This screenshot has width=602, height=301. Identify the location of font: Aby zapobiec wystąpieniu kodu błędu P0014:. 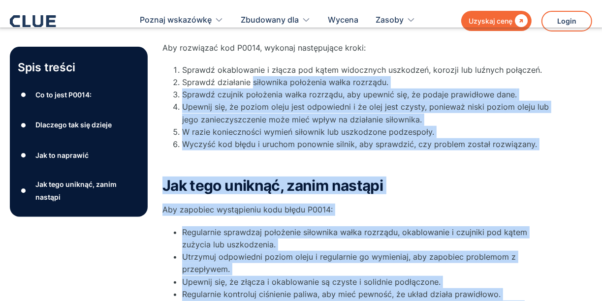
(248, 210).